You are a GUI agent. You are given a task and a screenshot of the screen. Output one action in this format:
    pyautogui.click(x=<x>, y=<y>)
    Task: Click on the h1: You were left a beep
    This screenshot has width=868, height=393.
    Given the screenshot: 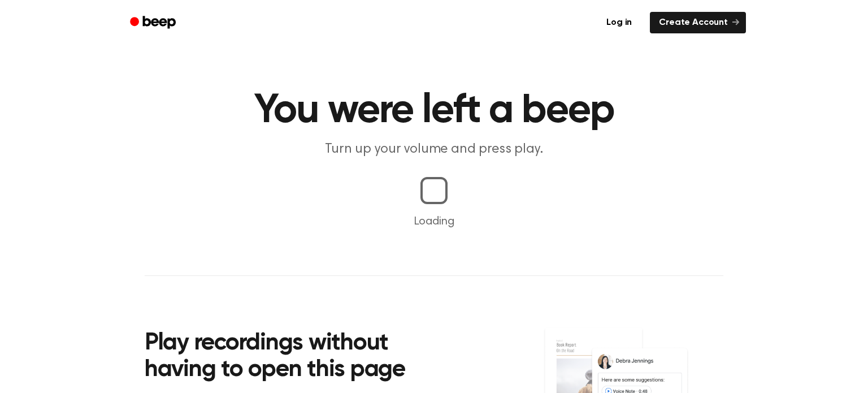 What is the action you would take?
    pyautogui.click(x=434, y=111)
    